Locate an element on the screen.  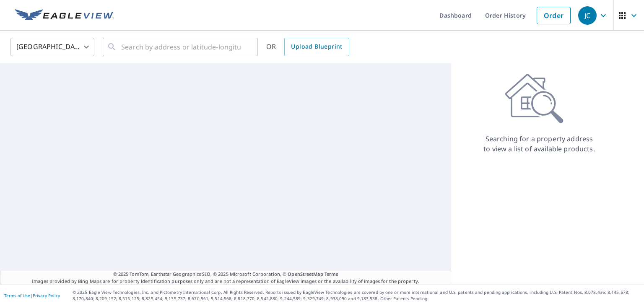
img: EV Logo is located at coordinates (65, 16).